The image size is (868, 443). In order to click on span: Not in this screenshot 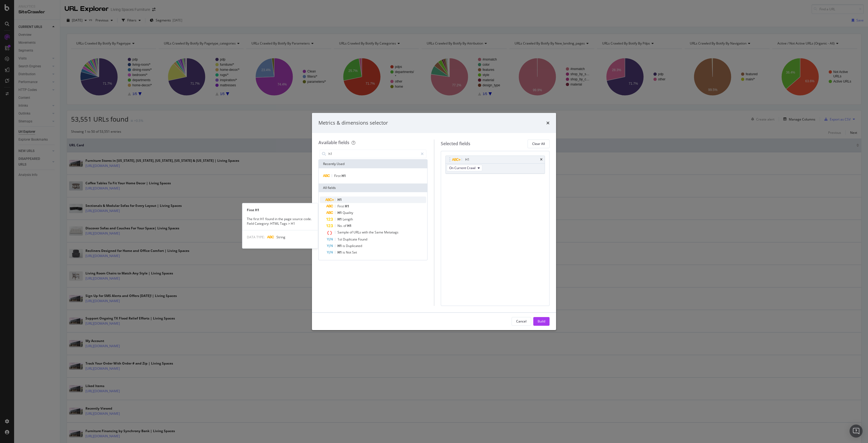, I will do `click(349, 253)`.